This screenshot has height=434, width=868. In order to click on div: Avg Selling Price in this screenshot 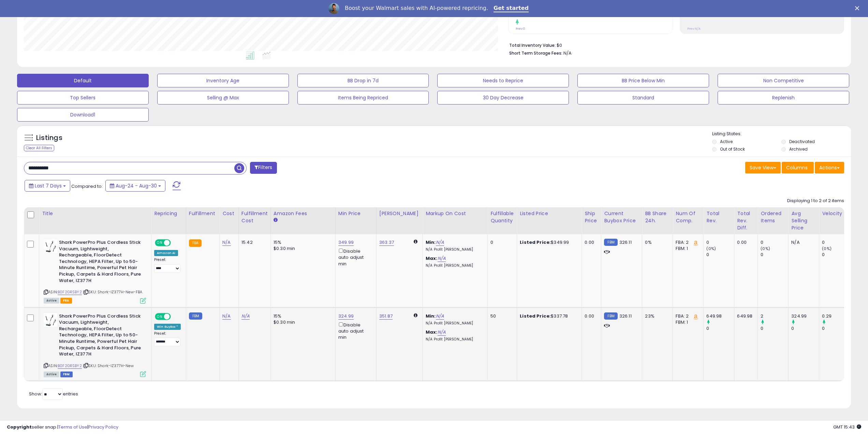, I will do `click(803, 220)`.